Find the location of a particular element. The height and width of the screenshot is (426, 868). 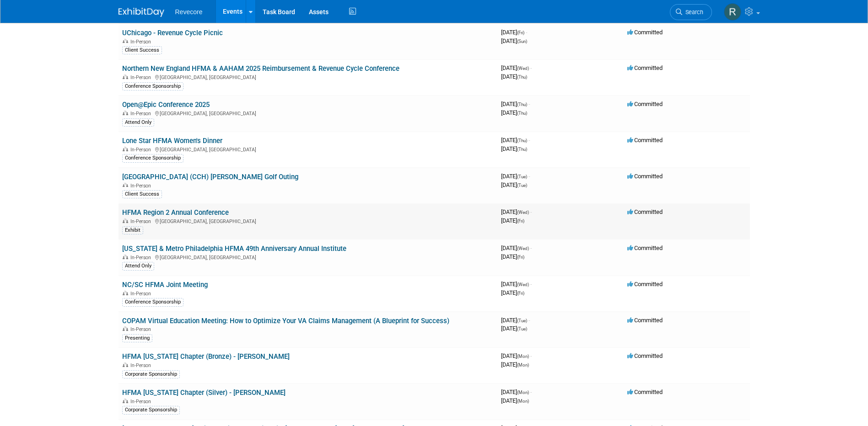

div: Presenting is located at coordinates (137, 338).